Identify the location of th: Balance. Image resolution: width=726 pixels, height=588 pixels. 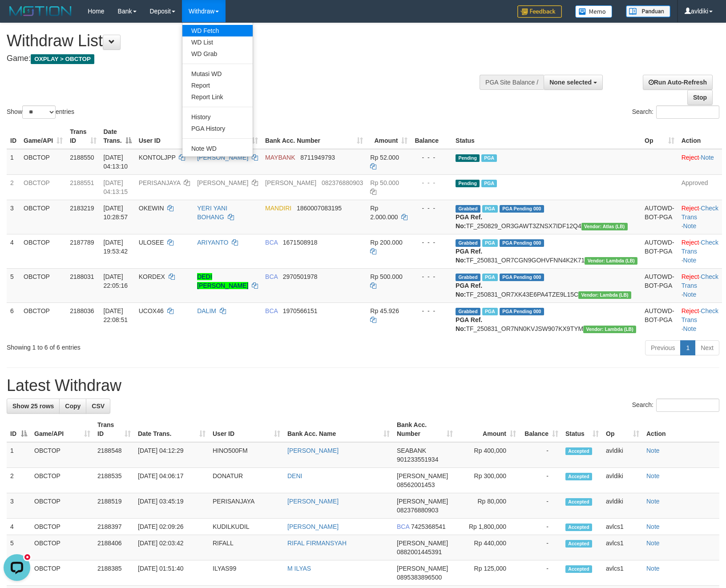
(431, 136).